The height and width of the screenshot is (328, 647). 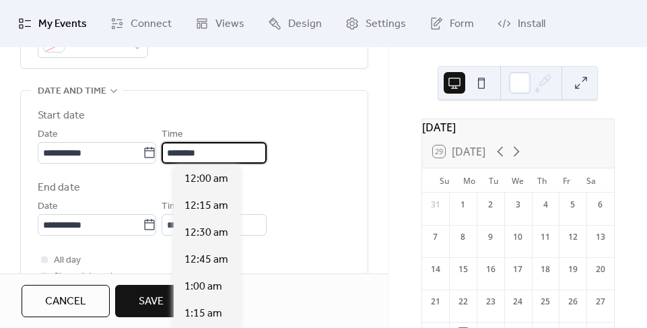 I want to click on span: All day, so click(x=67, y=260).